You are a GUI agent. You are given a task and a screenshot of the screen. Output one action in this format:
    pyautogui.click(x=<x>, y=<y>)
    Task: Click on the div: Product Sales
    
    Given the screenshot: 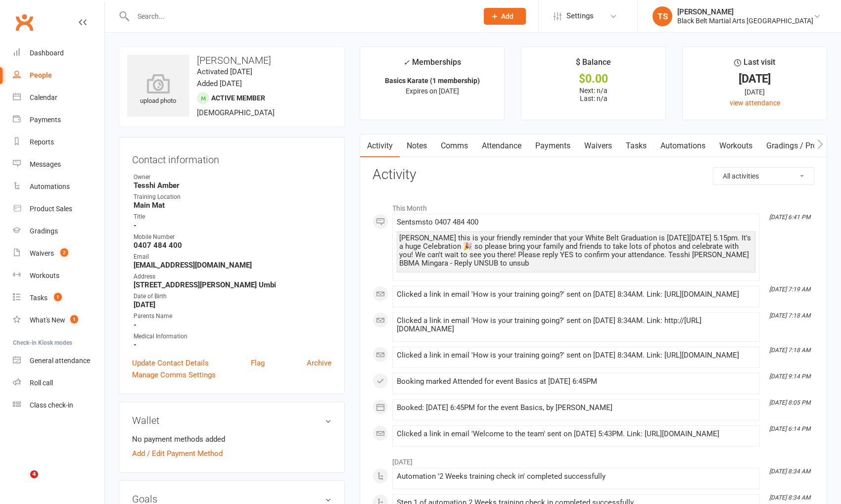 What is the action you would take?
    pyautogui.click(x=51, y=209)
    